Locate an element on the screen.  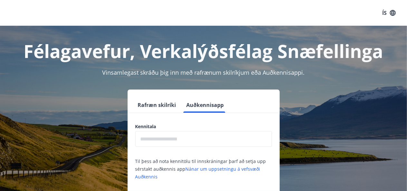
span: Vinsamlegast skráðu þig inn með rafrænum skilríkjum eða Auðkennisappi. is located at coordinates (204, 73).